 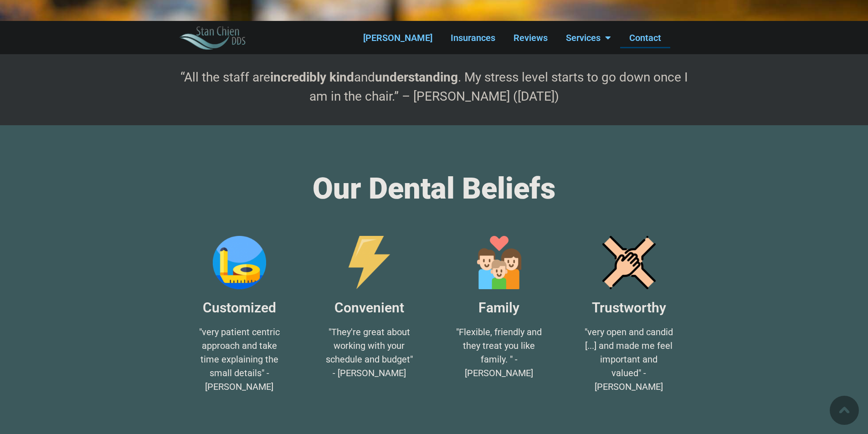 What do you see at coordinates (369, 308) in the screenshot?
I see `h3: Convenient` at bounding box center [369, 308].